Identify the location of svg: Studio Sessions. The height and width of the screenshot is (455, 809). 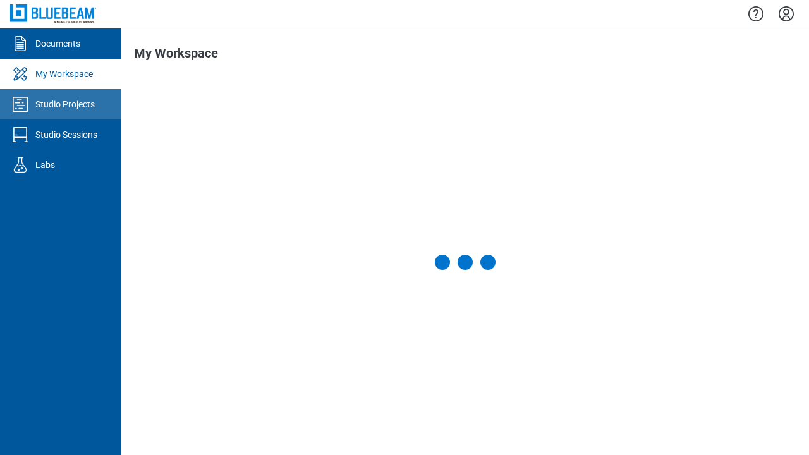
(20, 135).